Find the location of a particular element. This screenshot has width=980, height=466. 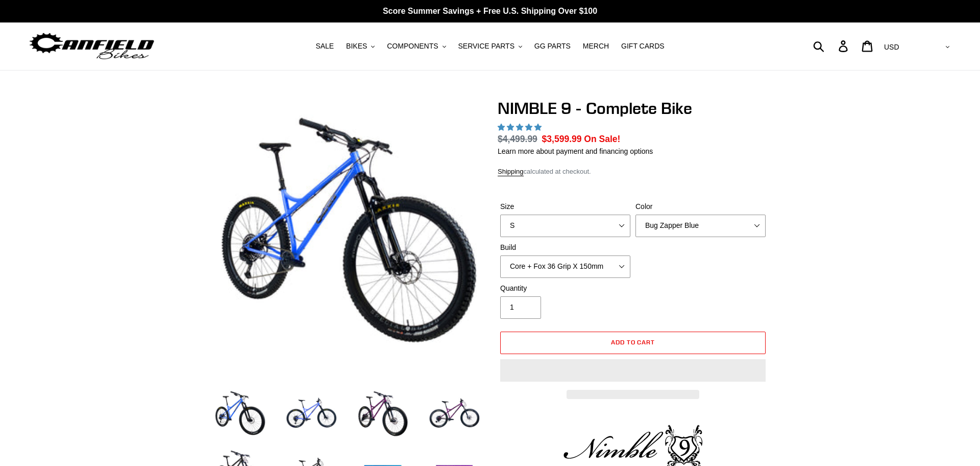

s: $4,499.99 is located at coordinates (517, 139).